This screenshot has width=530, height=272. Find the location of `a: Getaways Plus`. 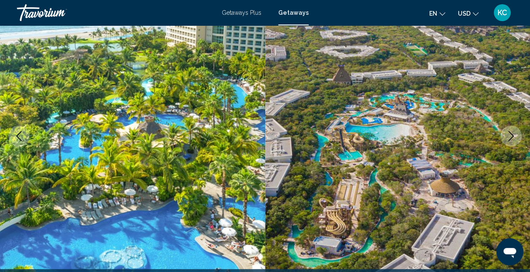

a: Getaways Plus is located at coordinates (242, 13).